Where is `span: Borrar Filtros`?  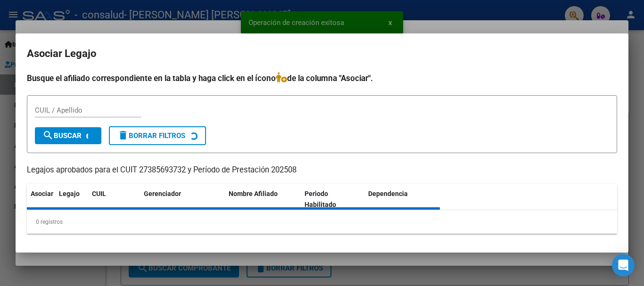 span: Borrar Filtros is located at coordinates (151, 136).